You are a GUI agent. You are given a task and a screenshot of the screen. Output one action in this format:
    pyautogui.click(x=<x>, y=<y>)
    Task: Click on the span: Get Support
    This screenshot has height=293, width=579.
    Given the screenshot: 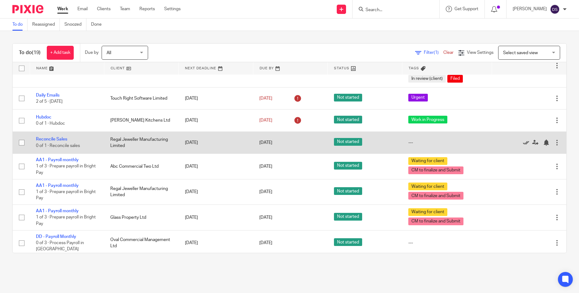 What is the action you would take?
    pyautogui.click(x=466, y=9)
    